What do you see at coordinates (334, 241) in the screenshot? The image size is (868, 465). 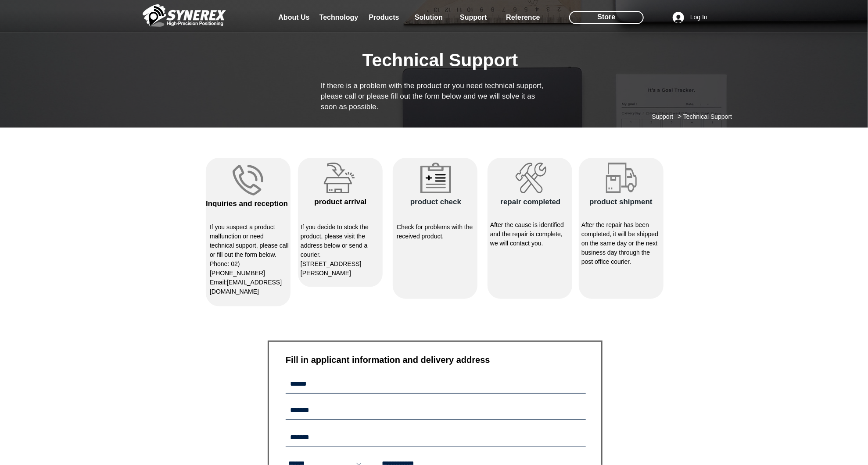 I see `span: If you decide to stock the product, please visit the address below or send a courier.` at bounding box center [334, 241].